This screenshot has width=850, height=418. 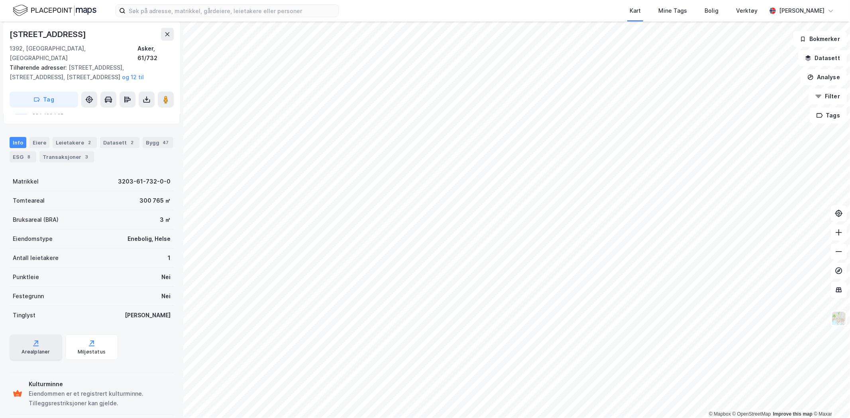 What do you see at coordinates (635, 11) in the screenshot?
I see `div: Kart` at bounding box center [635, 11].